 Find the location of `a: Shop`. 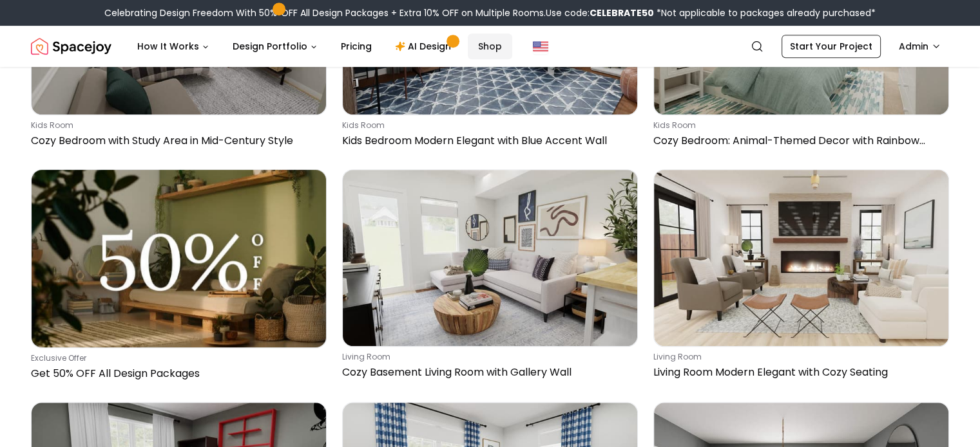

a: Shop is located at coordinates (490, 46).